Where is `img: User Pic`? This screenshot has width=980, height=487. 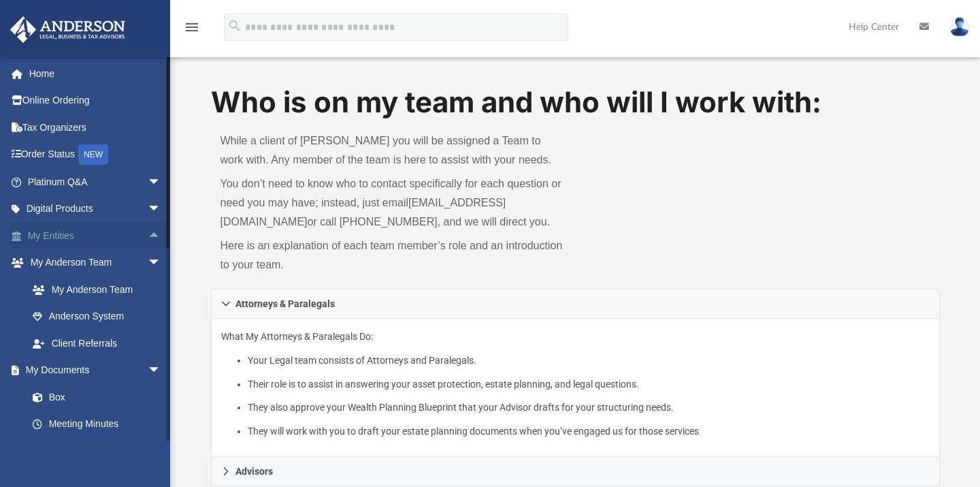 img: User Pic is located at coordinates (960, 27).